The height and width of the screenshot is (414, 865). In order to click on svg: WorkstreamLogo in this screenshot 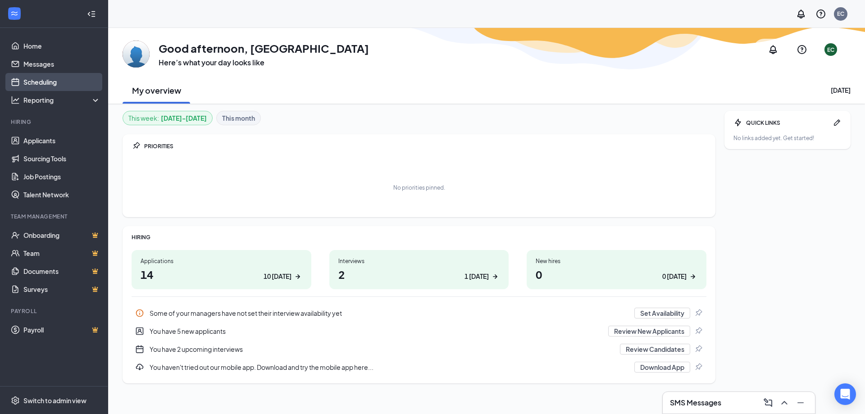, I will do `click(14, 14)`.